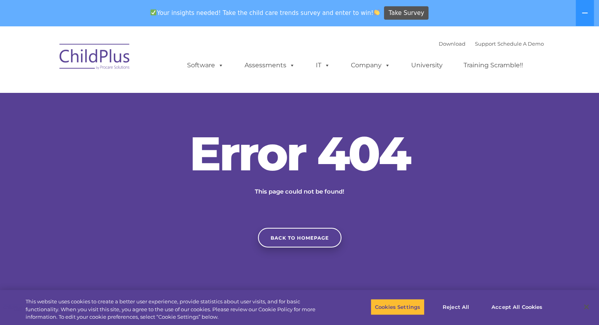  I want to click on a: Download, so click(452, 44).